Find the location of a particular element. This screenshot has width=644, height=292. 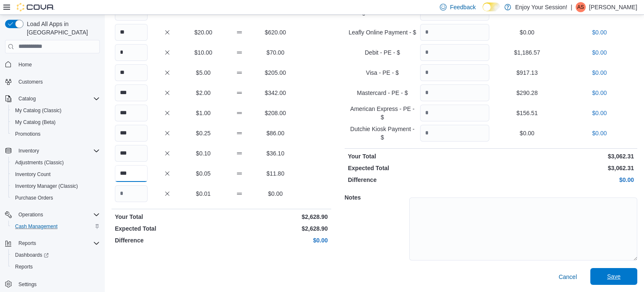

span: Inventory Count is located at coordinates (55, 174).